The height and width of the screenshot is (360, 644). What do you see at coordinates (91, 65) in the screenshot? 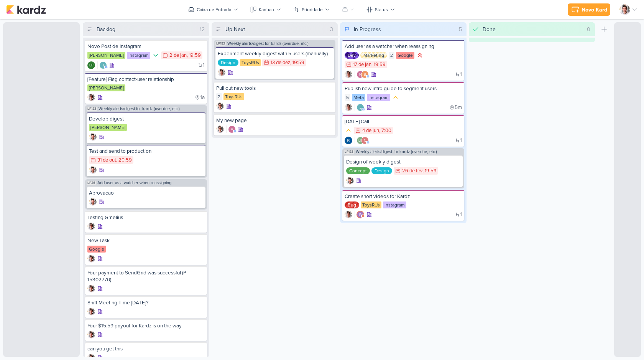
I see `div: Criador(a): Lucas A Pessoa` at bounding box center [91, 65].